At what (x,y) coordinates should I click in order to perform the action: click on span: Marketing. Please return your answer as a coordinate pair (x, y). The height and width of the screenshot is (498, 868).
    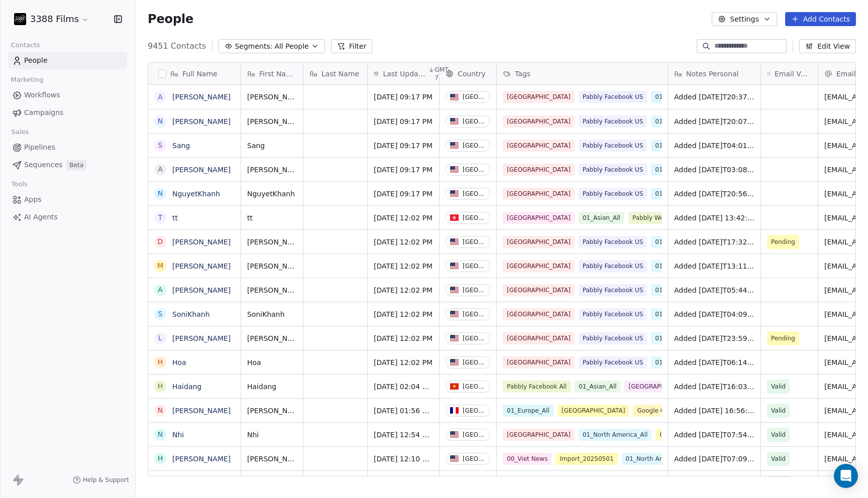
    Looking at the image, I should click on (27, 80).